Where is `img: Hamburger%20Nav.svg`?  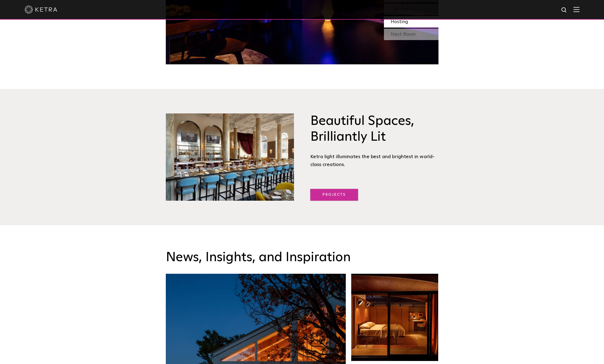
img: Hamburger%20Nav.svg is located at coordinates (577, 9).